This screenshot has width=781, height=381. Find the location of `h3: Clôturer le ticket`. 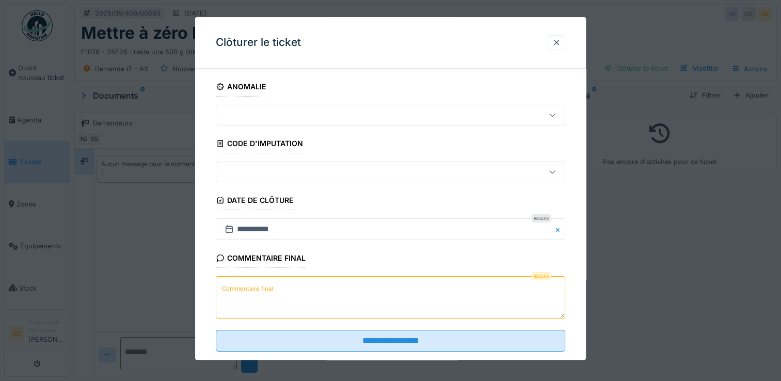

h3: Clôturer le ticket is located at coordinates (258, 42).